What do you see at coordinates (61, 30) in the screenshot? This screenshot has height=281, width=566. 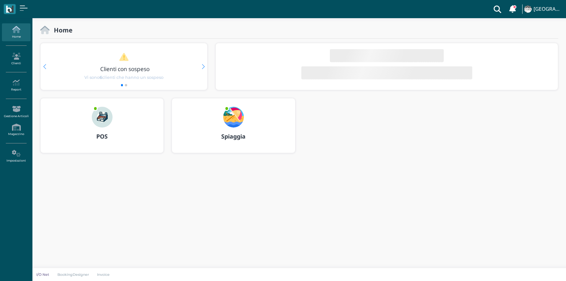 I see `h2: Home` at bounding box center [61, 30].